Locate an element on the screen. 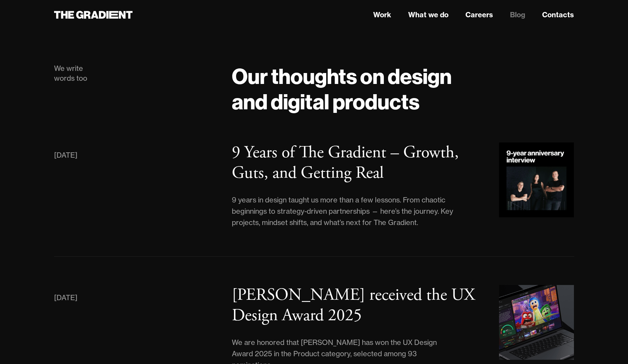 The height and width of the screenshot is (364, 628). div: 9 years in design taught us more than a few lessons. From chaotic beginnings to strategy-driven p... is located at coordinates (344, 211).